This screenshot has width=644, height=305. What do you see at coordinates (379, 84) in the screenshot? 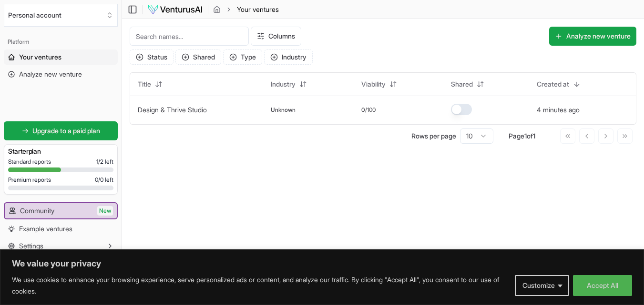
I see `button: Viability` at bounding box center [379, 84].